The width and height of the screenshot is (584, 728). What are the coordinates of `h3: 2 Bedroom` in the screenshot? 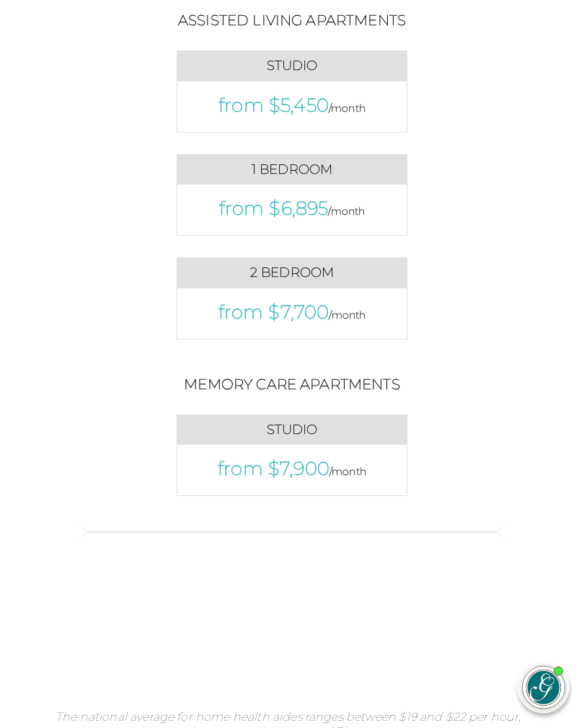 It's located at (292, 274).